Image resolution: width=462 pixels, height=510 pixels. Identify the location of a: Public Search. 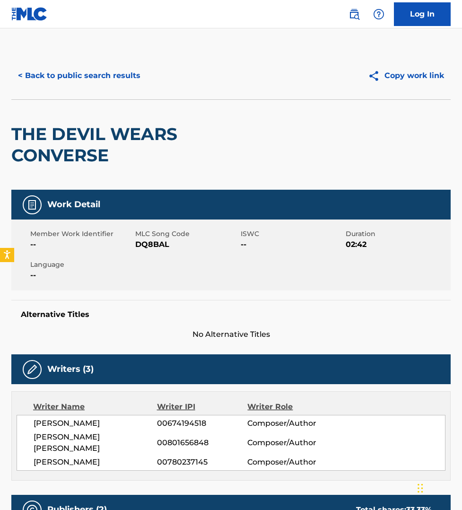
(354, 14).